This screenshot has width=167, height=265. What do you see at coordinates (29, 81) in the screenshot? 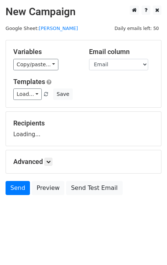
I see `a: Templates` at bounding box center [29, 81].